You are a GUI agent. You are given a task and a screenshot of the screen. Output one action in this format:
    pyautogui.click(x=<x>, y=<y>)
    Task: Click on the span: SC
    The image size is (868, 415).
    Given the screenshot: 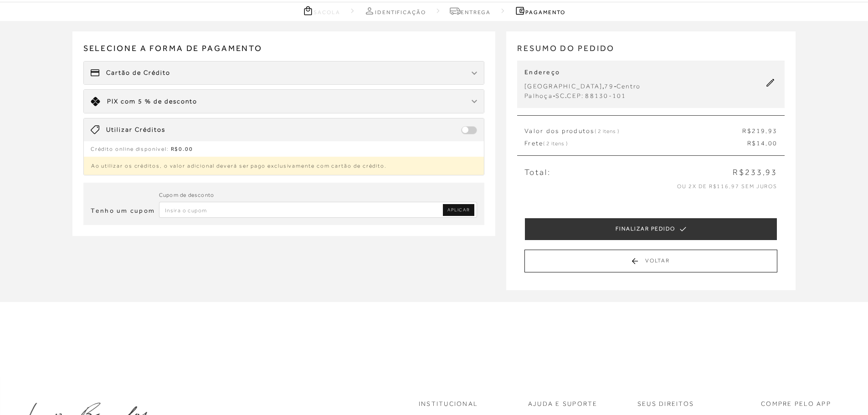 What is the action you would take?
    pyautogui.click(x=560, y=96)
    